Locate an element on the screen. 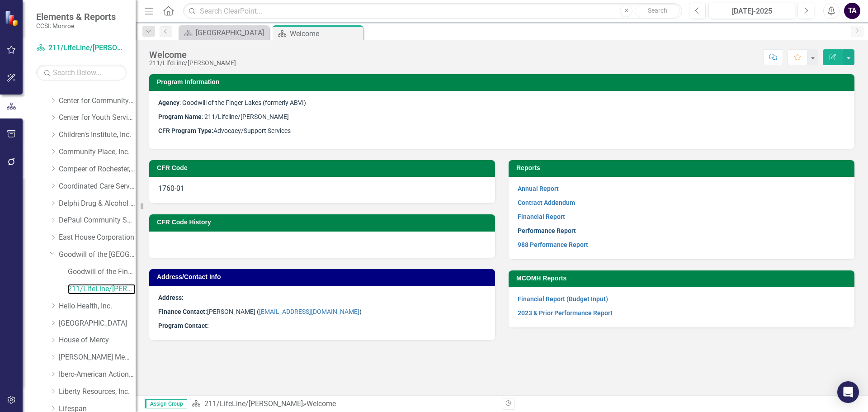 The width and height of the screenshot is (868, 412). a: Delphi Drug & Alcohol Council is located at coordinates (97, 203).